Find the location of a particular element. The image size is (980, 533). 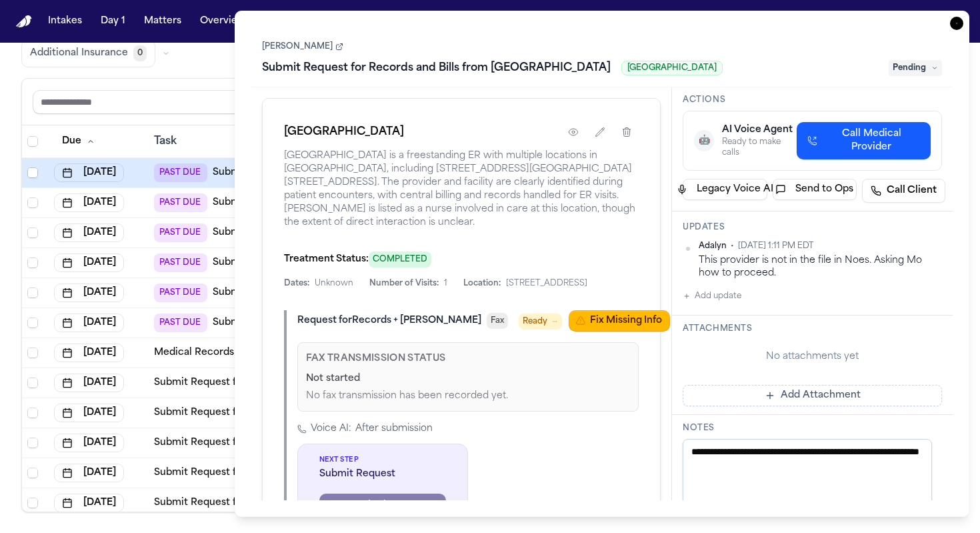

span: Adalyn is located at coordinates (712, 246).